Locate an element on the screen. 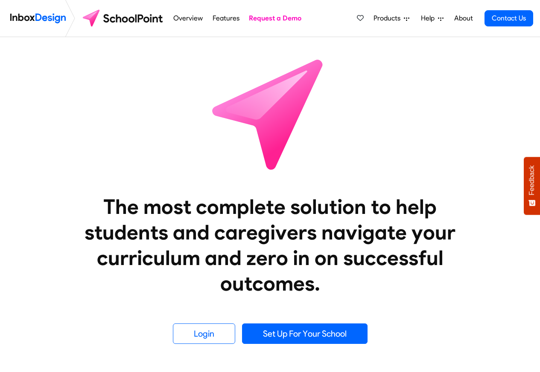 The height and width of the screenshot is (372, 540). span: Help is located at coordinates (429, 18).